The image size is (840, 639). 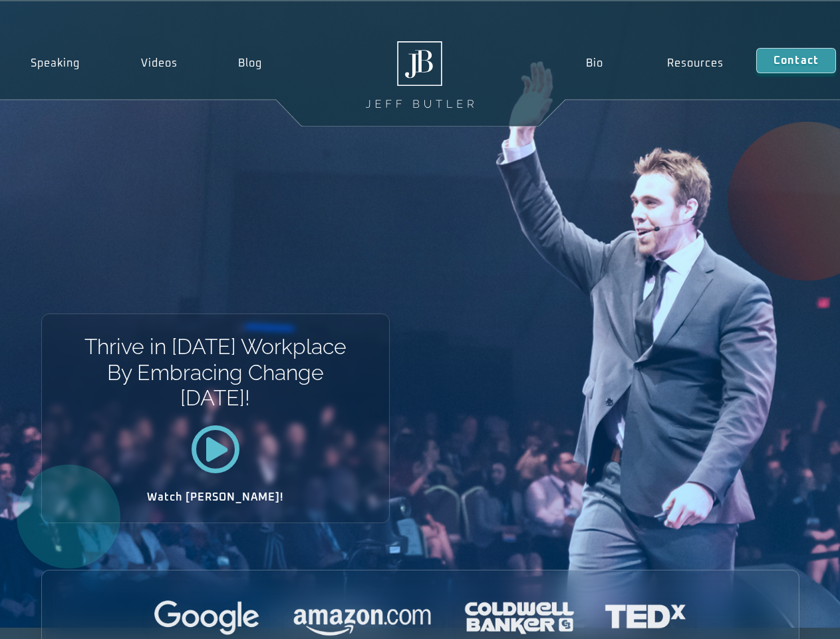 What do you see at coordinates (655, 63) in the screenshot?
I see `nav: Menu` at bounding box center [655, 63].